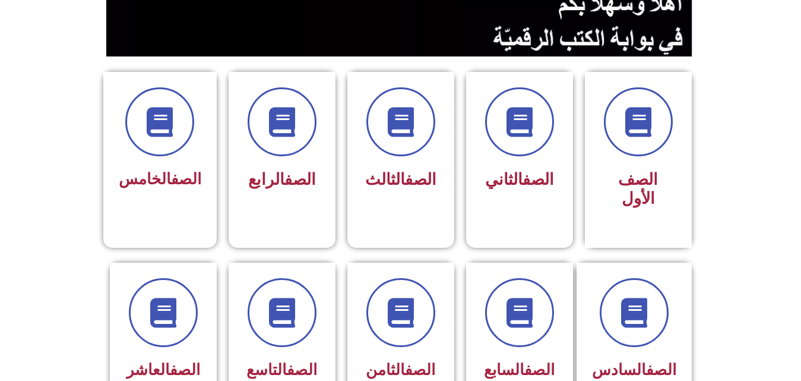 This screenshot has height=381, width=801. What do you see at coordinates (163, 370) in the screenshot?
I see `span: العاشر` at bounding box center [163, 370].